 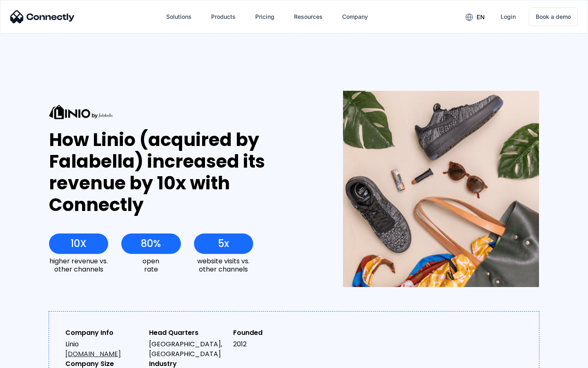 What do you see at coordinates (223, 243) in the screenshot?
I see `div: 5x` at bounding box center [223, 243].